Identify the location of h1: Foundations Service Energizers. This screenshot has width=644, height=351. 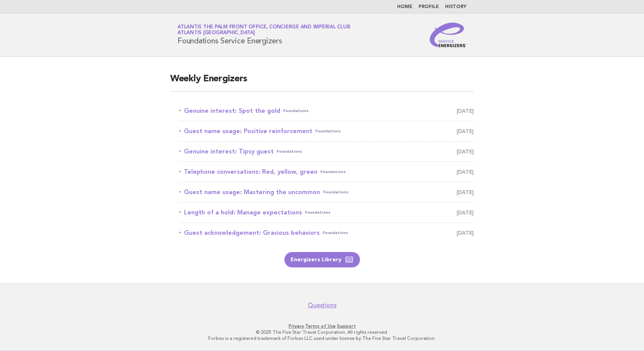
(264, 35).